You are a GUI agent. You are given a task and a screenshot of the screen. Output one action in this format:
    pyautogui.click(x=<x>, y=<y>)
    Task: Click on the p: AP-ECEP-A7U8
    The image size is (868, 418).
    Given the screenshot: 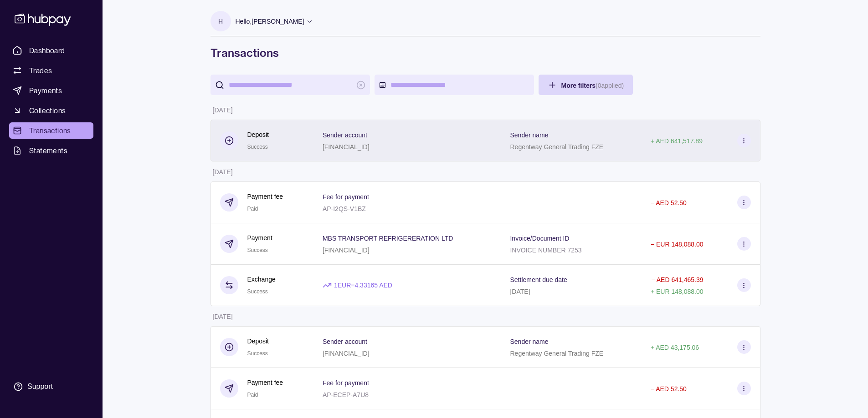 What is the action you would take?
    pyautogui.click(x=346, y=395)
    